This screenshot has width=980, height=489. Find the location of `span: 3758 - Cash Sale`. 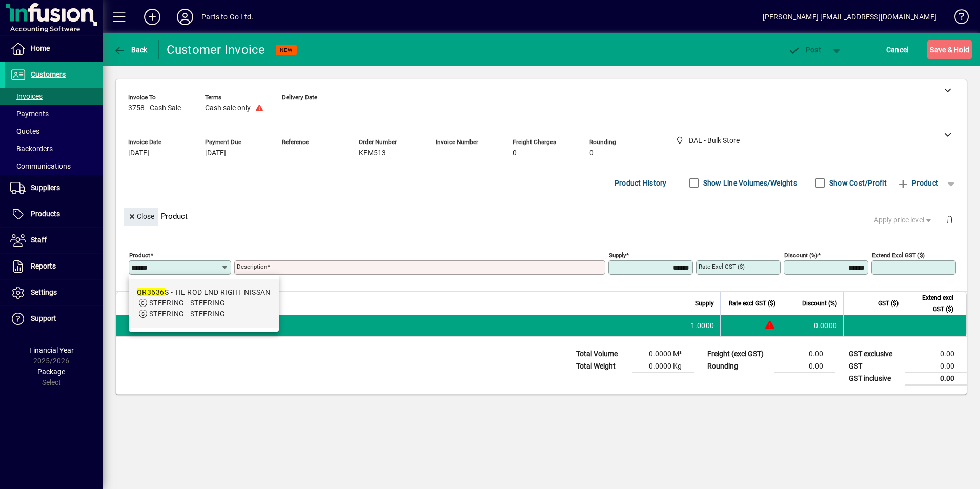

span: 3758 - Cash Sale is located at coordinates (154, 108).